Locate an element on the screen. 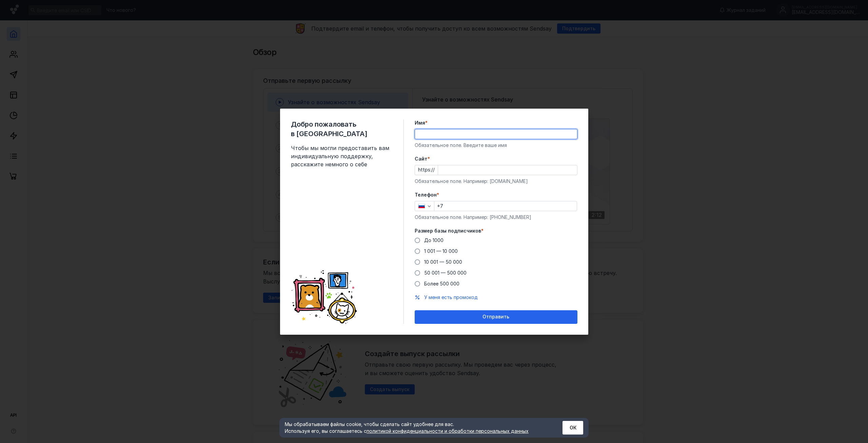 The image size is (868, 443). button: Отправить is located at coordinates (496, 317).